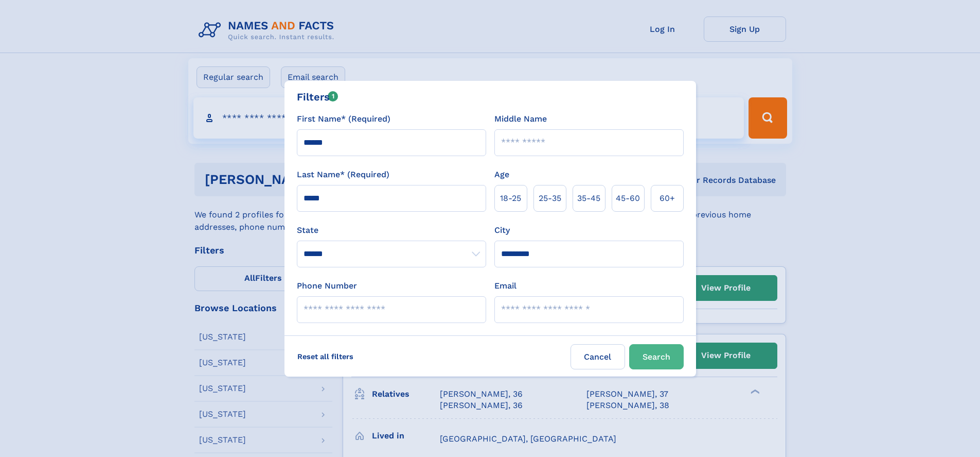 The image size is (980, 457). I want to click on span: 35‑45, so click(588, 199).